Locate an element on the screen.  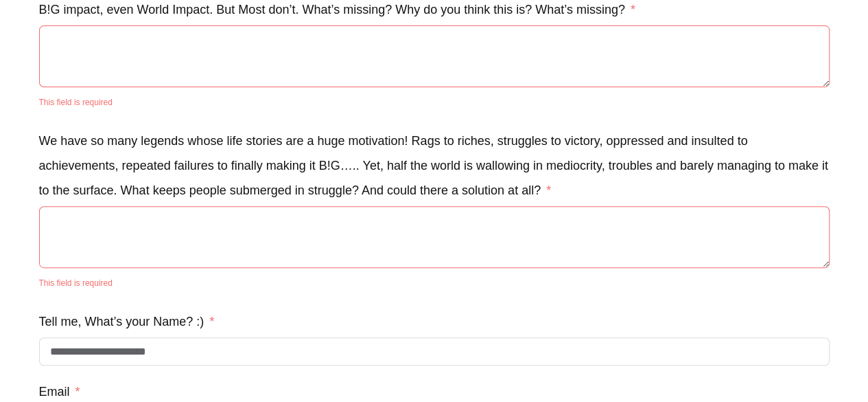
textarea: What Antano & I find fascinating is that… Every human being CAN create a Legacy. We have ‘Infinit... is located at coordinates (435, 56).